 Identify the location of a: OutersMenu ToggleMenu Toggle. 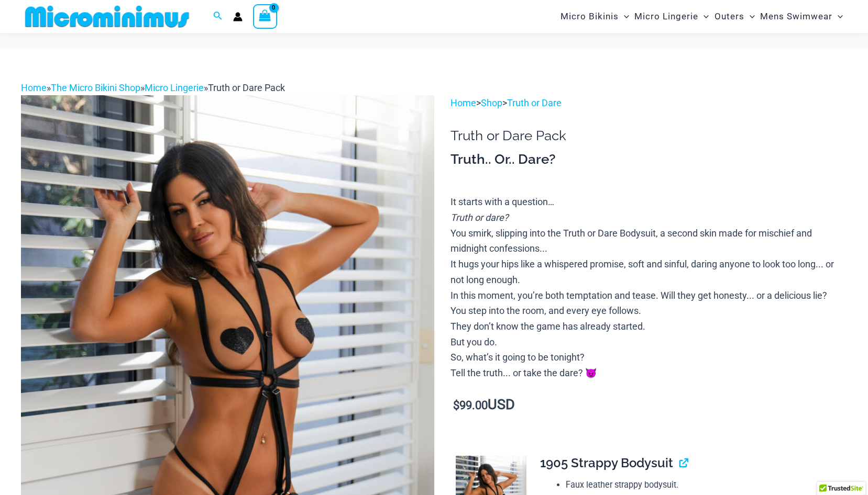
(734, 16).